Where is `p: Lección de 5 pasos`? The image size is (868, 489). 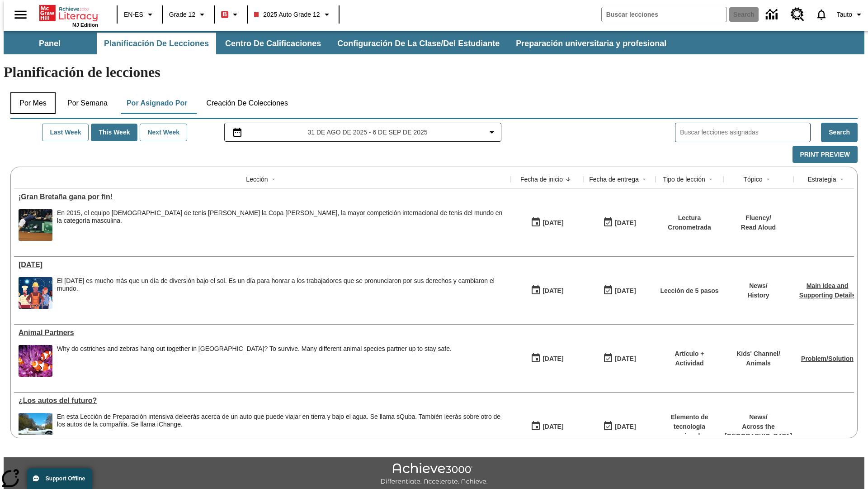
p: Lección de 5 pasos is located at coordinates (689, 291).